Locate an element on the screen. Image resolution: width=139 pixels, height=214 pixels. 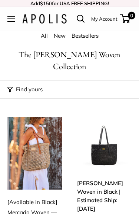
a: Mercado Woven in Black | Estimated Ship: Oct. 19thMercado Woven in Black | Estimated Ship: Oct. 19th is located at coordinates (104, 144).